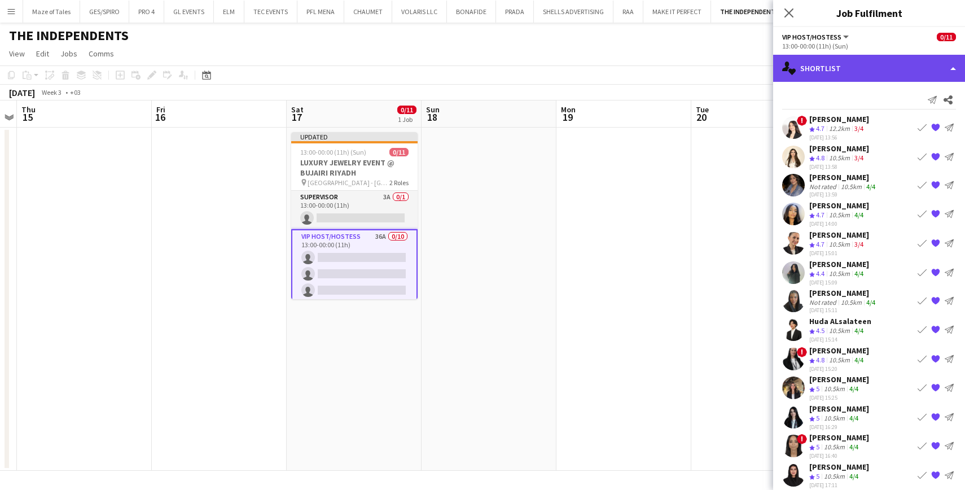  I want to click on h3: Job Fulfilment, so click(869, 13).